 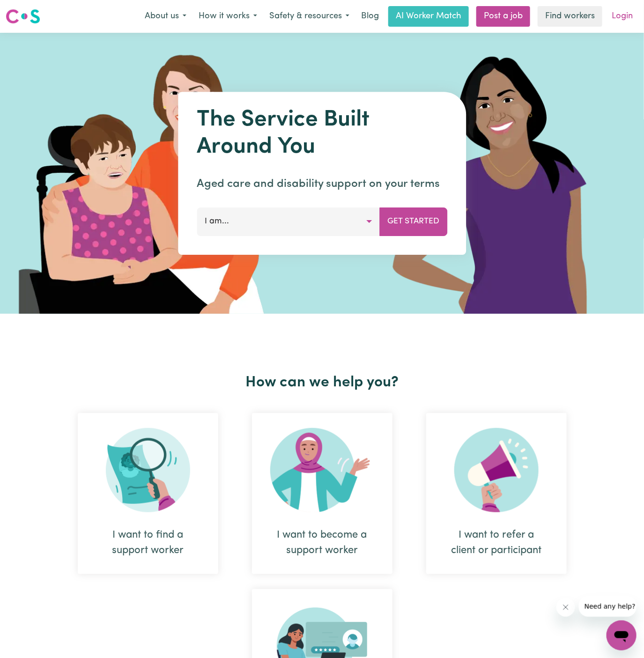 I want to click on a: Blog, so click(x=370, y=17).